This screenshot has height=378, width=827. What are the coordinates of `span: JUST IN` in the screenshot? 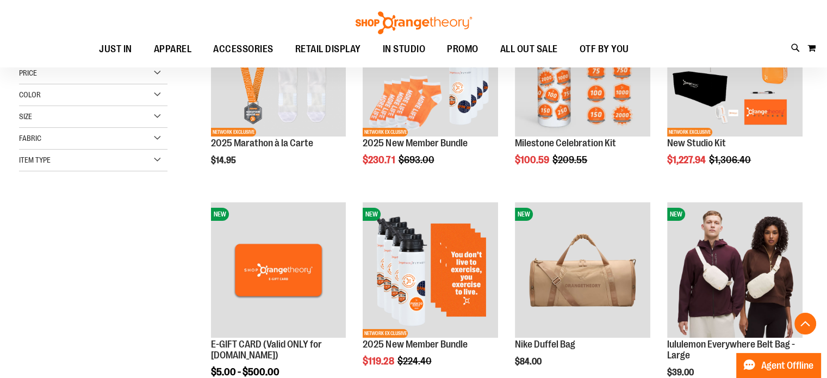 It's located at (115, 49).